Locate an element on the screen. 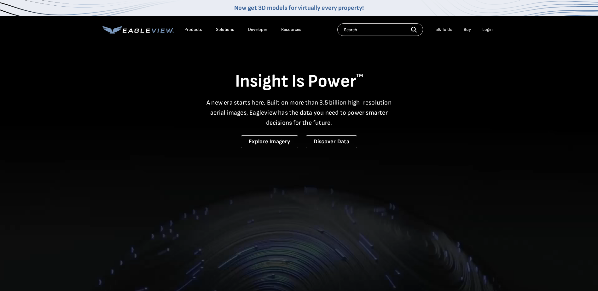  sup: TM is located at coordinates (359, 76).